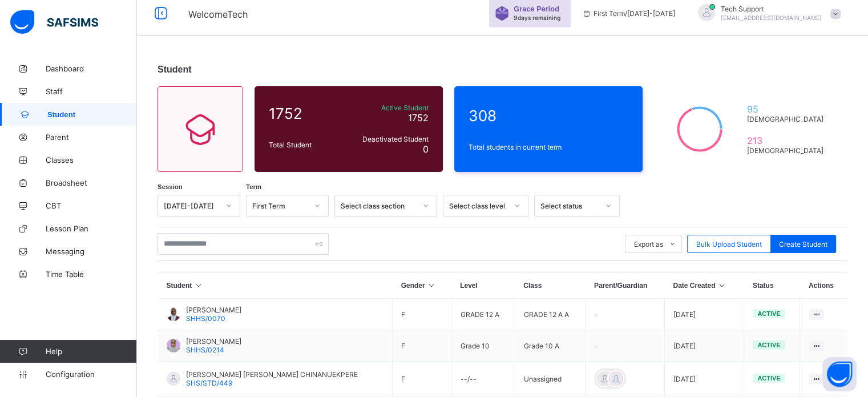 This screenshot has width=868, height=397. Describe the element at coordinates (91, 374) in the screenshot. I see `span: Configuration` at that location.